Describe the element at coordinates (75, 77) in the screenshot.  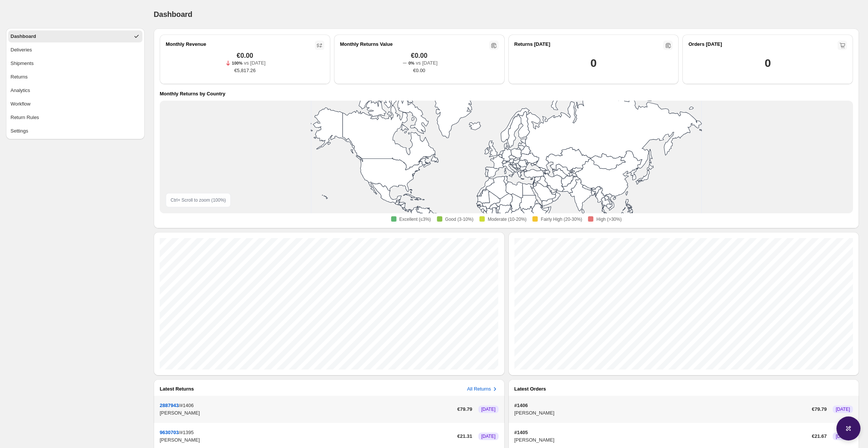
I see `button: Returns` at that location.